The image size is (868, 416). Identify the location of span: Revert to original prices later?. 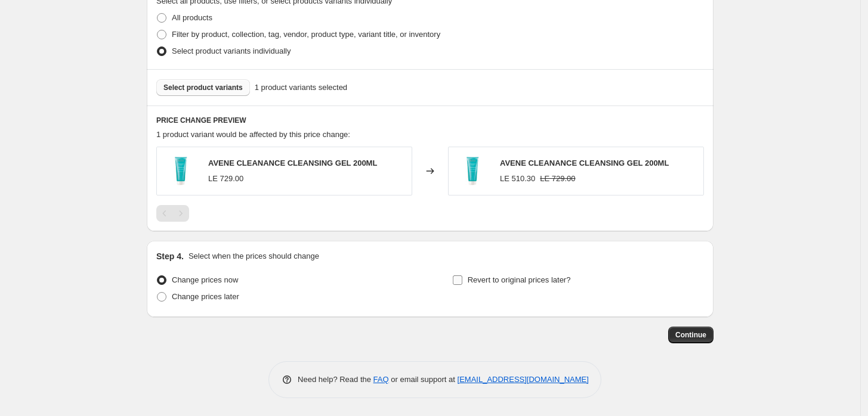
(519, 279).